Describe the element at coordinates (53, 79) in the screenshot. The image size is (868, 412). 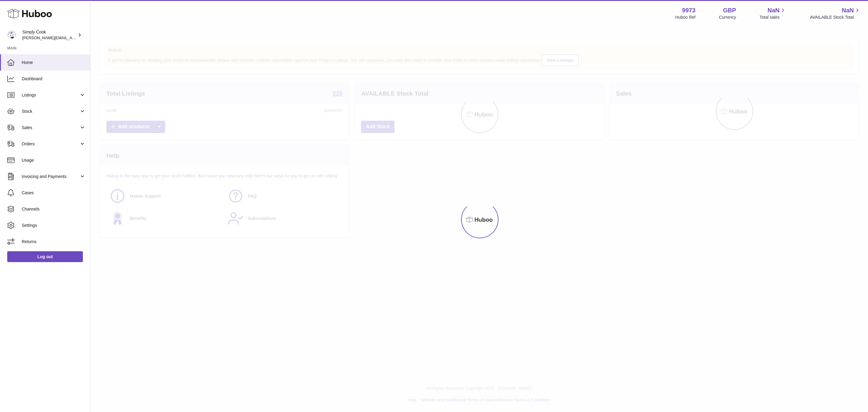
I see `span: Dashboard` at that location.